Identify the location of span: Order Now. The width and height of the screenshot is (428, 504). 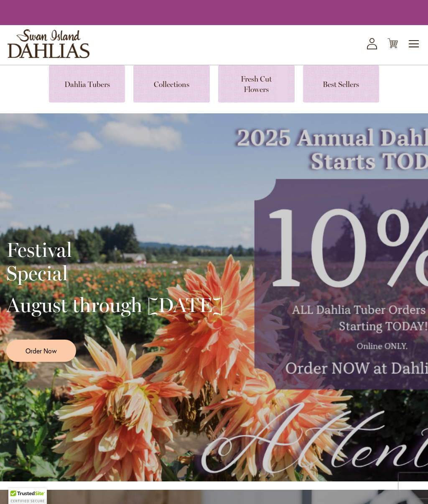
(41, 351).